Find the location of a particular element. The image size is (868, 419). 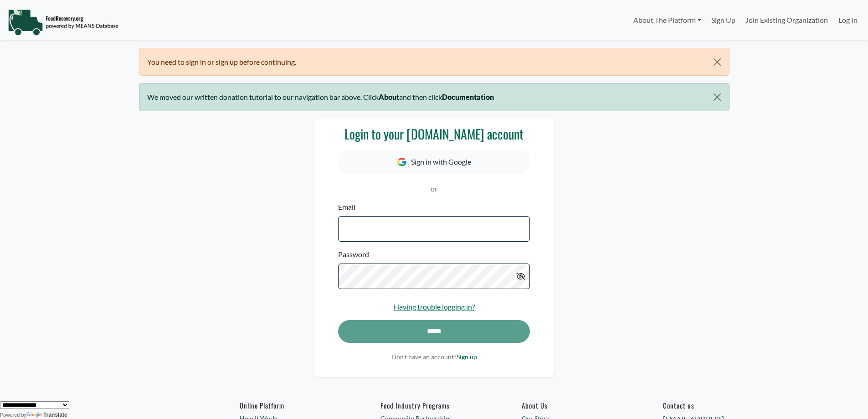

p: Don't have an account? is located at coordinates (434, 357).